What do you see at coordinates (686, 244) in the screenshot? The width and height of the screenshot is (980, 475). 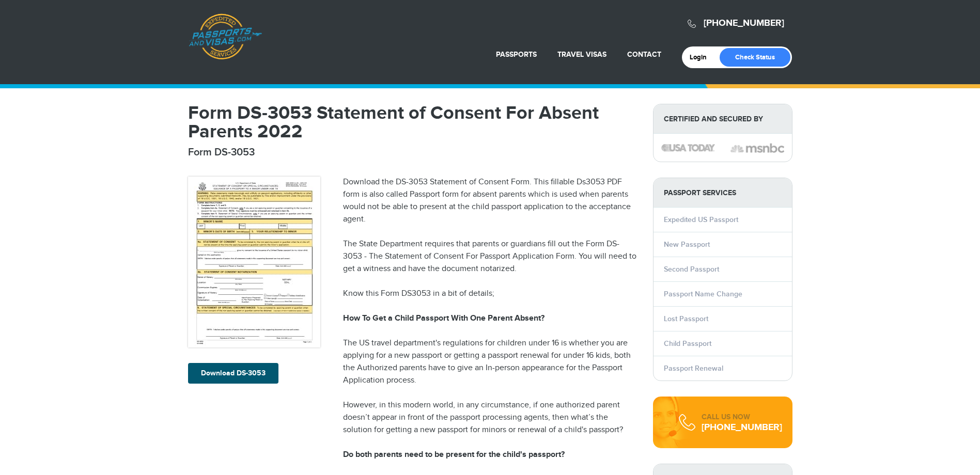 I see `a: New Passport` at bounding box center [686, 244].